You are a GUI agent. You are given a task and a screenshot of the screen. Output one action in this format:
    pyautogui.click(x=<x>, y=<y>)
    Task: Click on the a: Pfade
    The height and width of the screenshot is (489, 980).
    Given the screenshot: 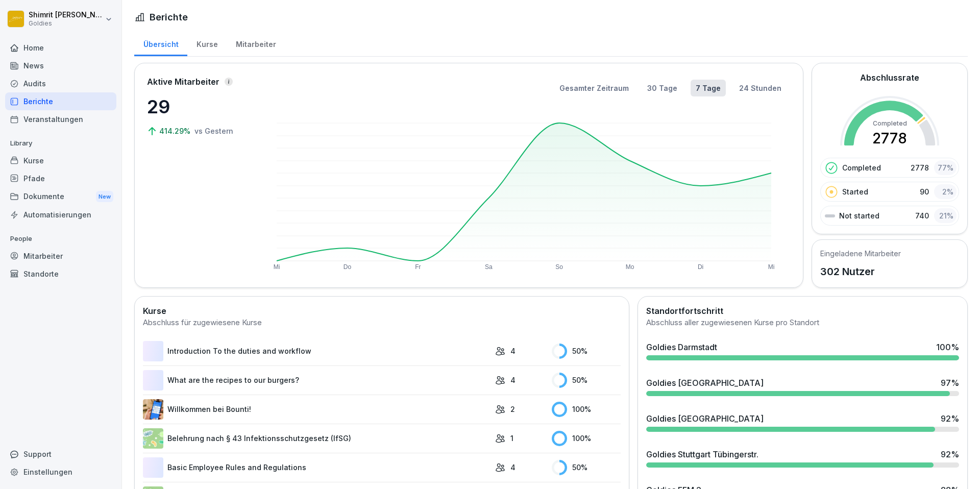 What is the action you would take?
    pyautogui.click(x=61, y=178)
    